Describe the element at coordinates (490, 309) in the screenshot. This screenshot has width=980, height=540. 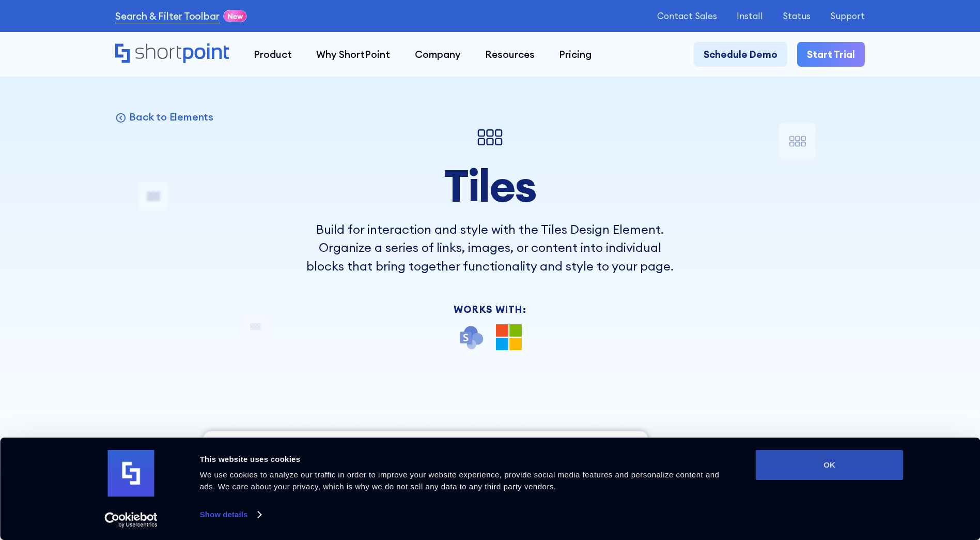
I see `div: Works With:` at that location.